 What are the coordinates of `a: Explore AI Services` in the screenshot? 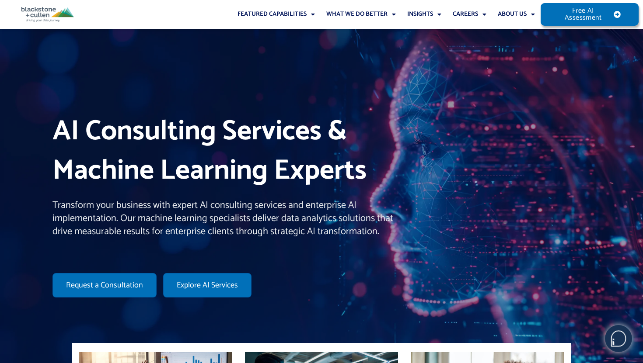 It's located at (207, 286).